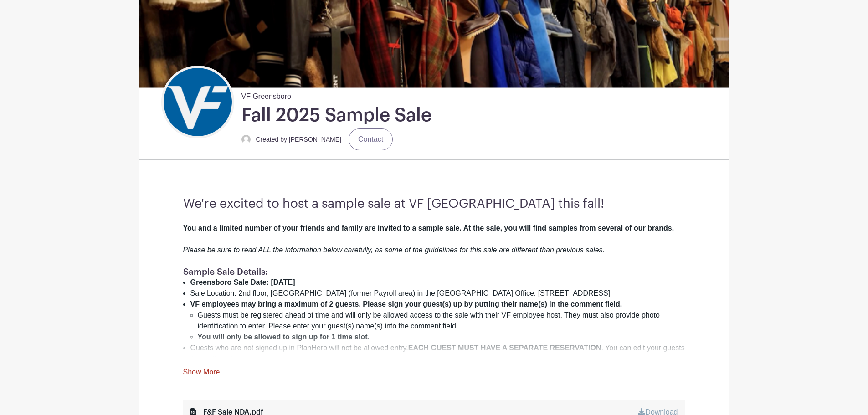 The image size is (868, 415). I want to click on span: VF Greensboro, so click(266, 95).